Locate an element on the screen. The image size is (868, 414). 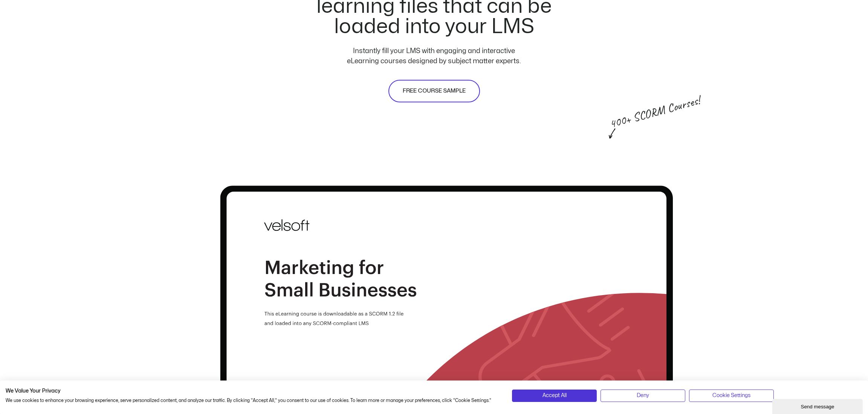
p: We use cookies to enhance your browsing experience, serve personalized content, and analyze our t... is located at coordinates (253, 400).